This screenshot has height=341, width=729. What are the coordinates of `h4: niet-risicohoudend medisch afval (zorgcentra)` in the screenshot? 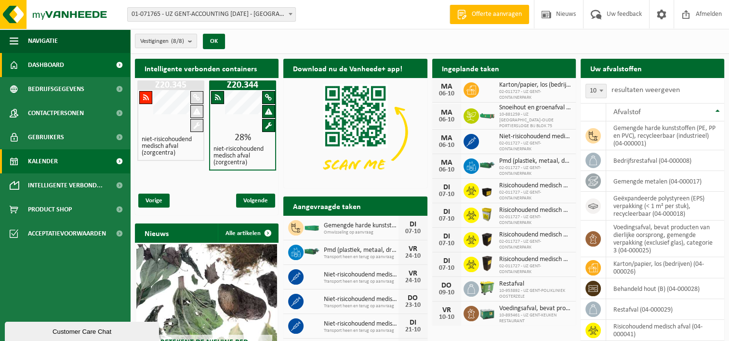 It's located at (171, 146).